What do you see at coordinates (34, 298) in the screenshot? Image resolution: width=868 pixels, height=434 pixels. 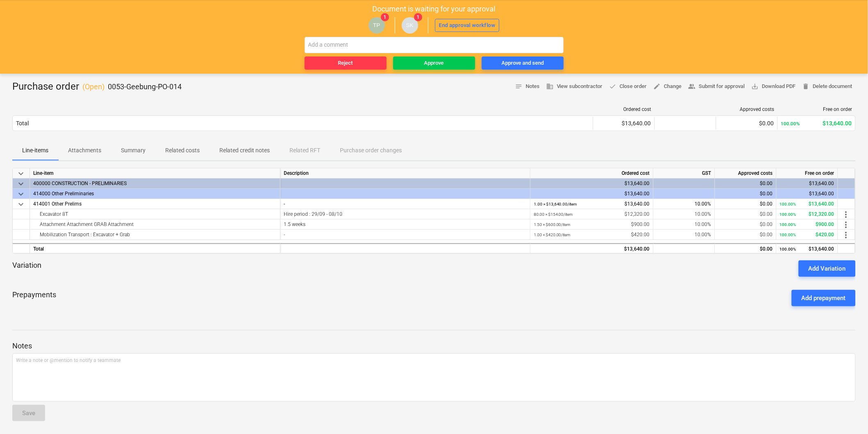 I see `p: Prepayments` at bounding box center [34, 298].